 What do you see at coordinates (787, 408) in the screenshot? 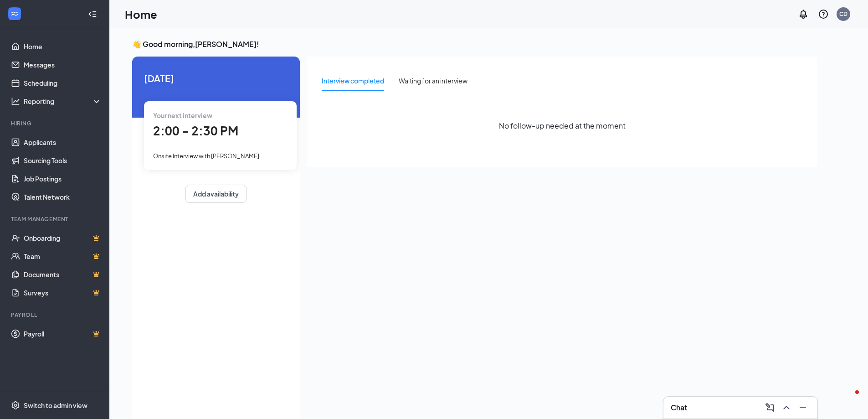
I see `svg: ChevronUp` at bounding box center [787, 408].